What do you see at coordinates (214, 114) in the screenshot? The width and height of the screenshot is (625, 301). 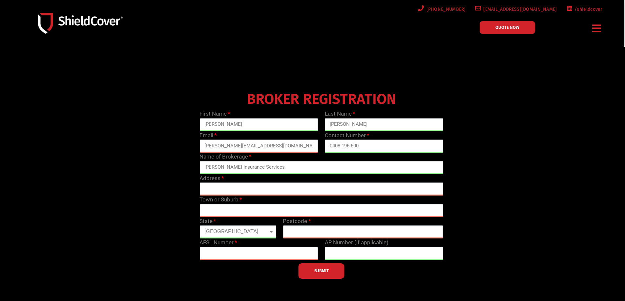 I see `label: First Name` at bounding box center [214, 114].